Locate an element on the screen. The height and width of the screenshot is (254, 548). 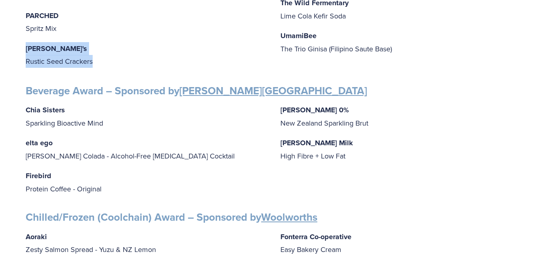
p: Rustic Seed Crackers is located at coordinates (146, 55).